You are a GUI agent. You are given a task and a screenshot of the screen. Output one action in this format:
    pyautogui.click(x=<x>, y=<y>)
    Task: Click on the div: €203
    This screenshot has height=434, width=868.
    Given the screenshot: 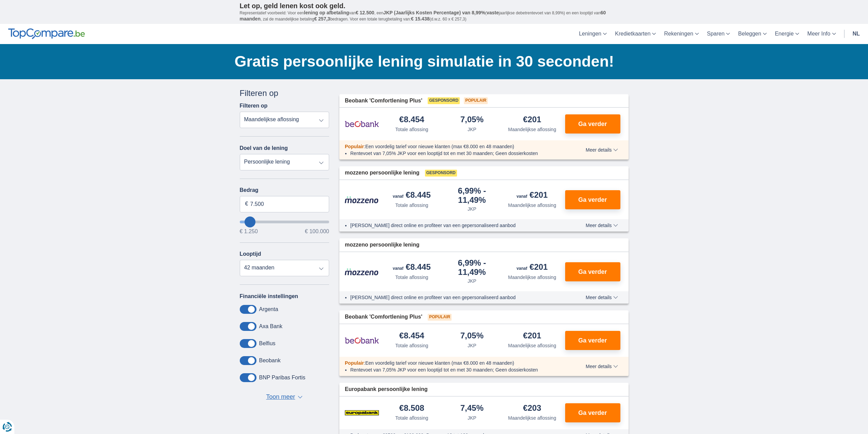 What is the action you would take?
    pyautogui.click(x=532, y=408)
    